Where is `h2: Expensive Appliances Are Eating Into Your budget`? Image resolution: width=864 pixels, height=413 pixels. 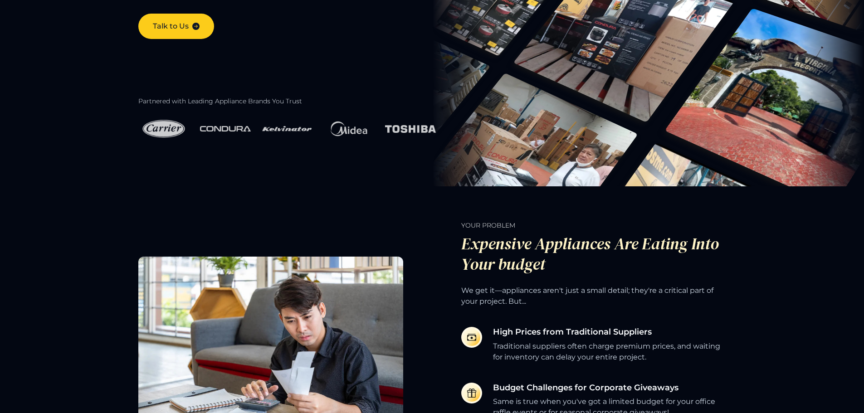
h2: Expensive Appliances Are Eating Into Your budget is located at coordinates (594, 254).